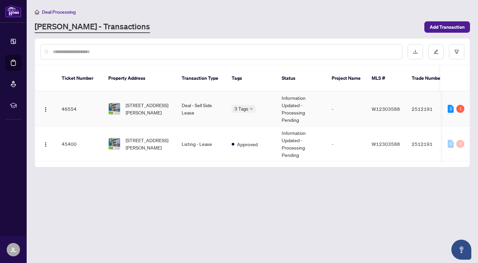  I want to click on img: logo, so click(13, 11).